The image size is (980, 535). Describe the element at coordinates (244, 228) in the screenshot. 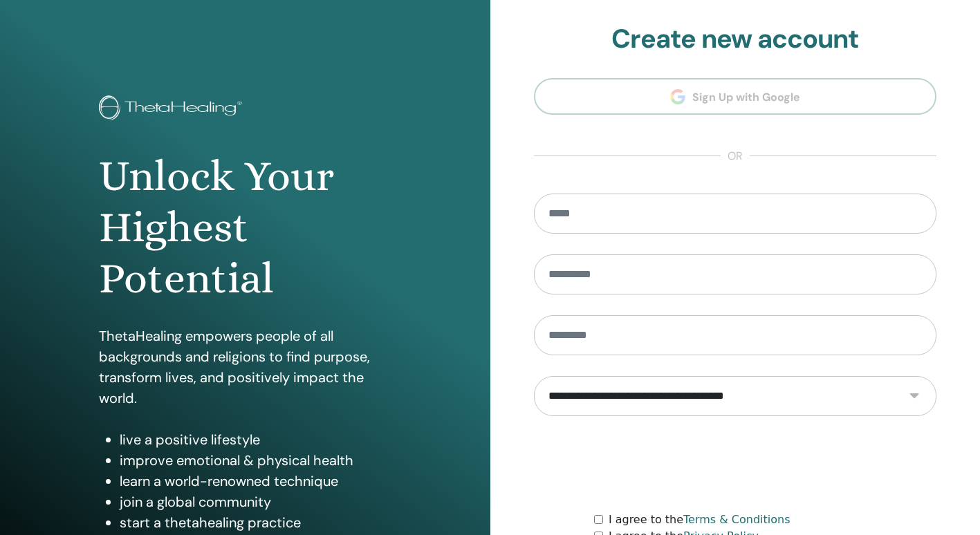

I see `h1: Unlock Your Highest Potential` at that location.